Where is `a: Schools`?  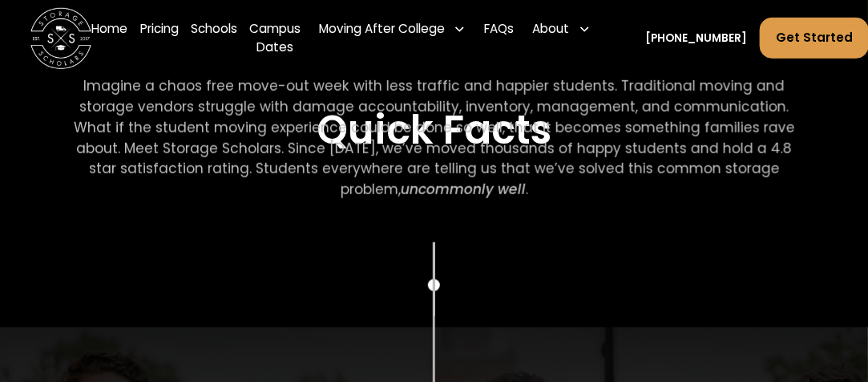 a: Schools is located at coordinates (214, 39).